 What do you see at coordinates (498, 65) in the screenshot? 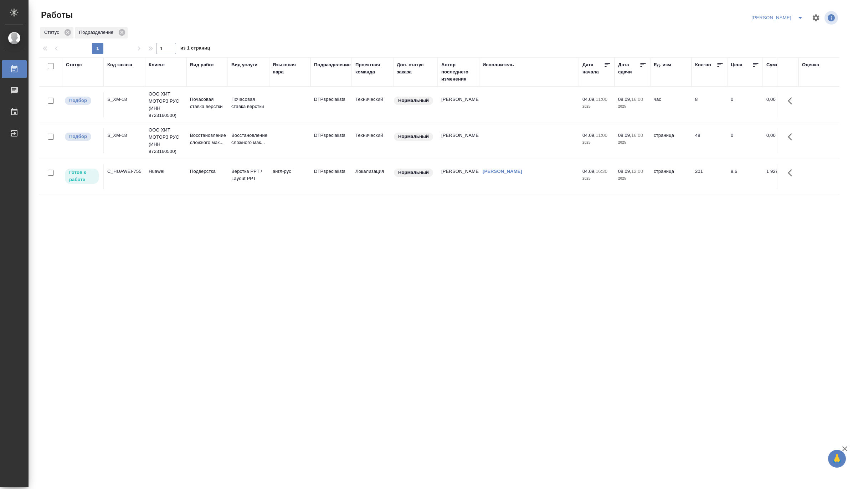
I see `div: Исполнитель` at bounding box center [498, 65].